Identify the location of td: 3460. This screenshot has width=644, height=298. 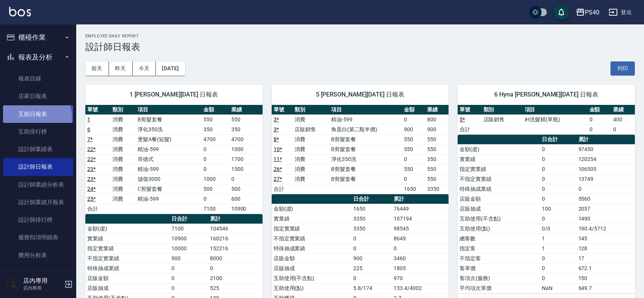
(420, 258).